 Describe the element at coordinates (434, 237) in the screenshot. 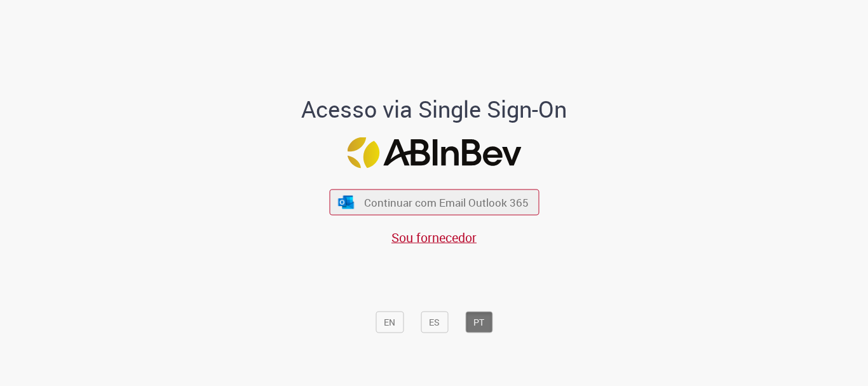

I see `a: Sou fornecedor` at that location.